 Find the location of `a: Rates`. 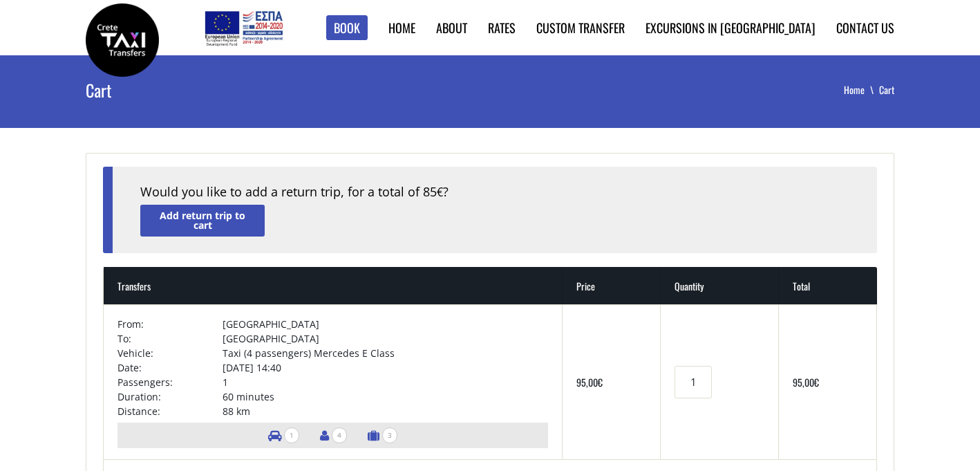

a: Rates is located at coordinates (502, 27).